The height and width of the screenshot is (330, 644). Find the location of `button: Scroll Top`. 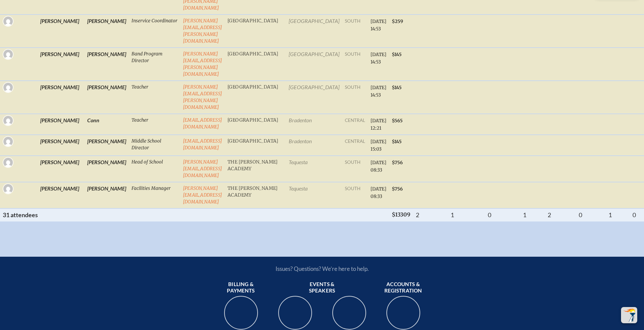

button: Scroll Top is located at coordinates (629, 315).